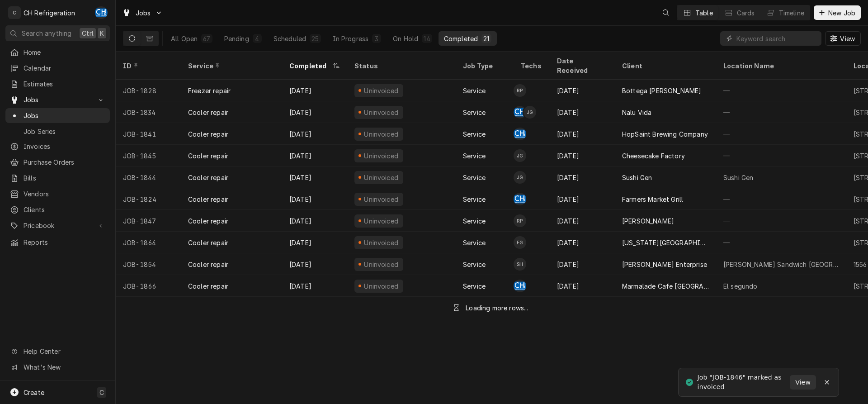 This screenshot has height=404, width=868. Describe the element at coordinates (57, 146) in the screenshot. I see `a: Invoices` at that location.